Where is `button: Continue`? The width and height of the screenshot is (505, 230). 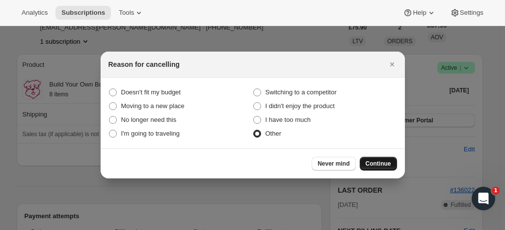 button: Continue is located at coordinates (379, 164).